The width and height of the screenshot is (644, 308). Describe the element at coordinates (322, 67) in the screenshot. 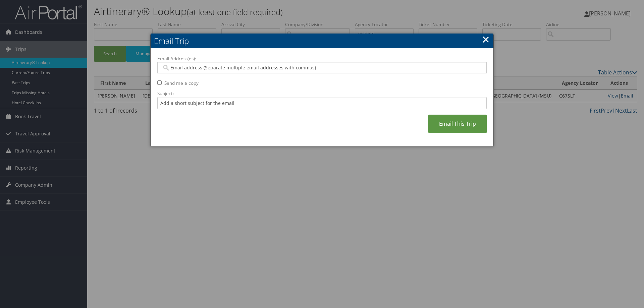

I see `input: Email address (Separate multiple email addresses with commas)` at that location.